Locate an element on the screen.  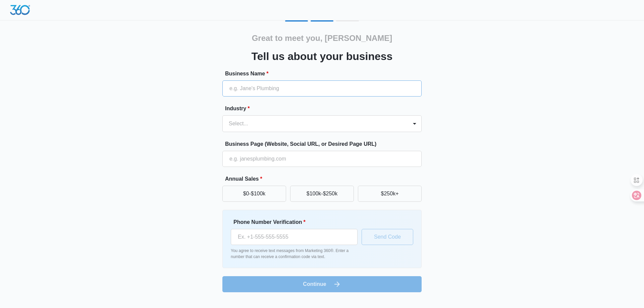
button: $250k+ is located at coordinates (390, 194).